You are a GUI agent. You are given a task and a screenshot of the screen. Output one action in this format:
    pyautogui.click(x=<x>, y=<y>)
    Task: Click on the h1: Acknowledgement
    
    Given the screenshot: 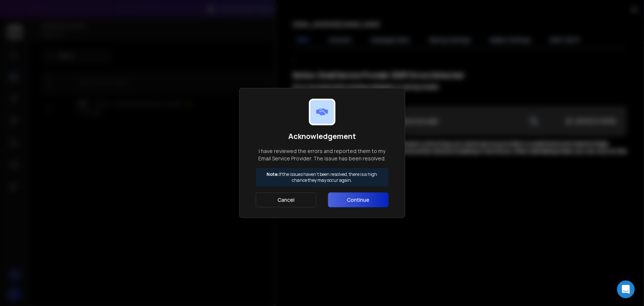 What is the action you would take?
    pyautogui.click(x=322, y=137)
    